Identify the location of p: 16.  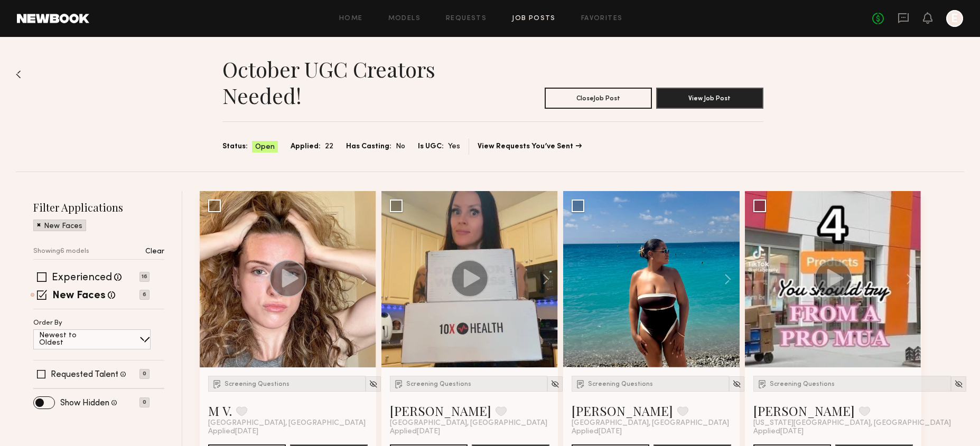
(144, 277).